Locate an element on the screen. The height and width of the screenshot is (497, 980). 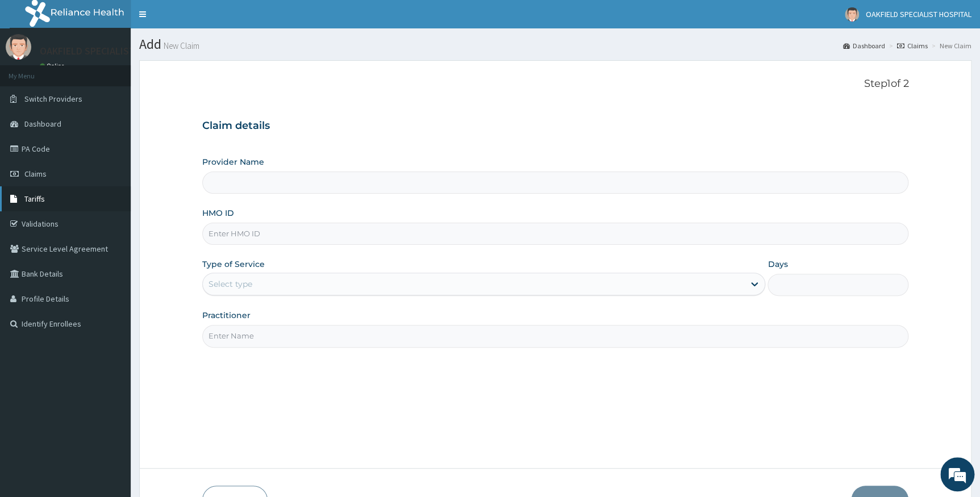
p: OAKFIELD SPECIALIST HOSPITAL is located at coordinates (110, 51).